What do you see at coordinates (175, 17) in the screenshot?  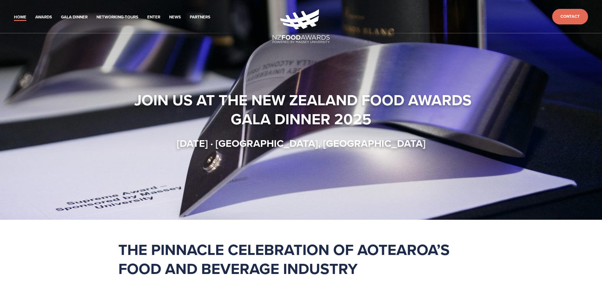 I see `a: News` at bounding box center [175, 17].